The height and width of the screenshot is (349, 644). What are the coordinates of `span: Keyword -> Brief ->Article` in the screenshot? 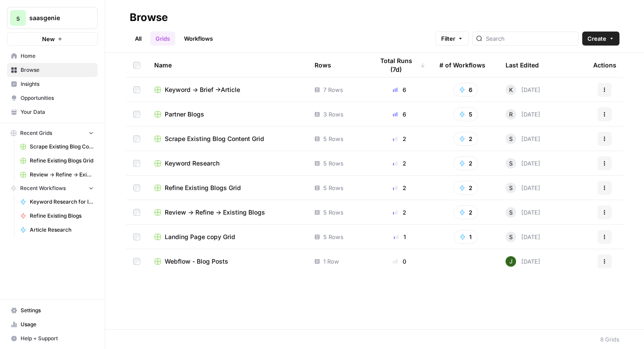 It's located at (202, 90).